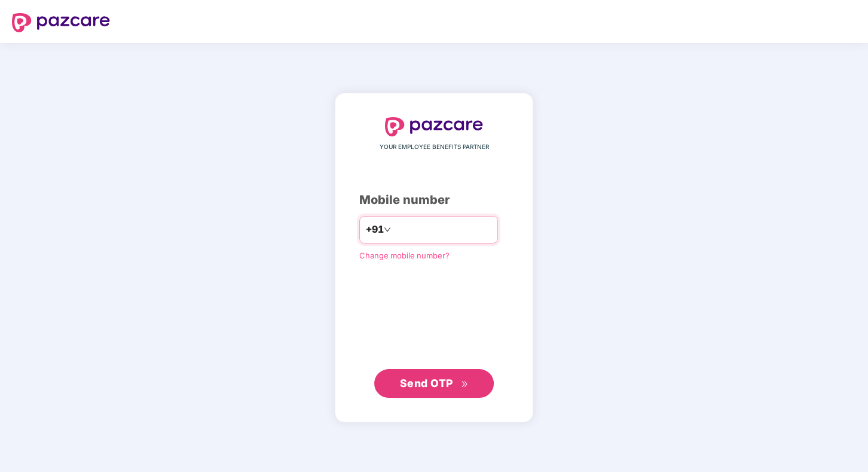 This screenshot has width=868, height=472. What do you see at coordinates (404, 255) in the screenshot?
I see `span: Change mobile number?` at bounding box center [404, 255].